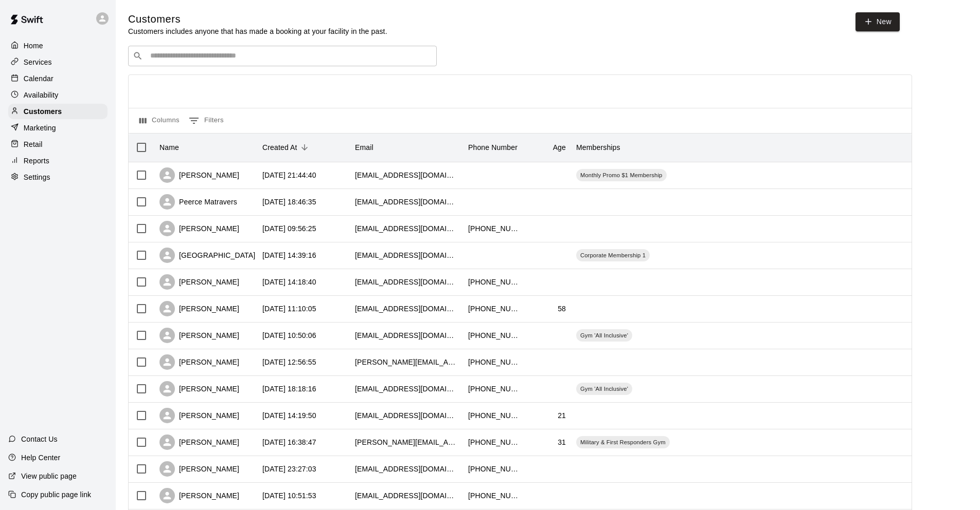  I want to click on a: Retail, so click(57, 144).